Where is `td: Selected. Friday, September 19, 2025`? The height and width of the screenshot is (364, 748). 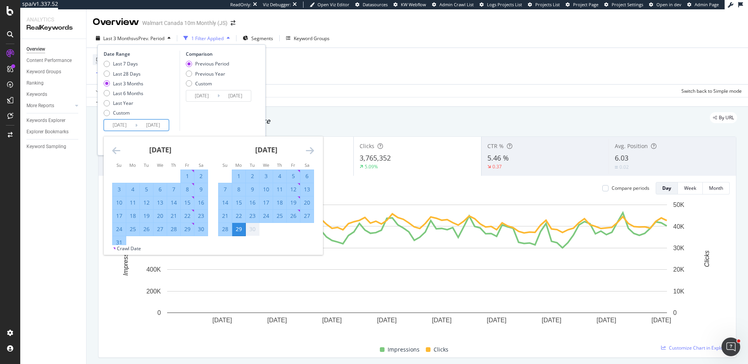 td: Selected. Friday, September 19, 2025 is located at coordinates (293, 203).